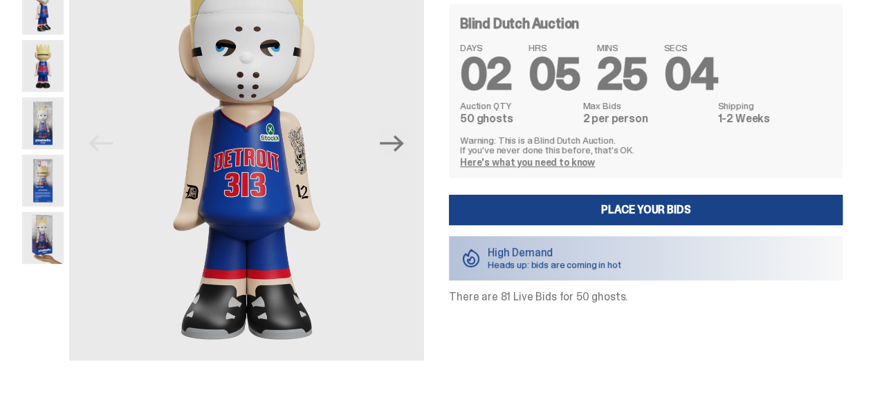  What do you see at coordinates (554, 74) in the screenshot?
I see `span: 05` at bounding box center [554, 74].